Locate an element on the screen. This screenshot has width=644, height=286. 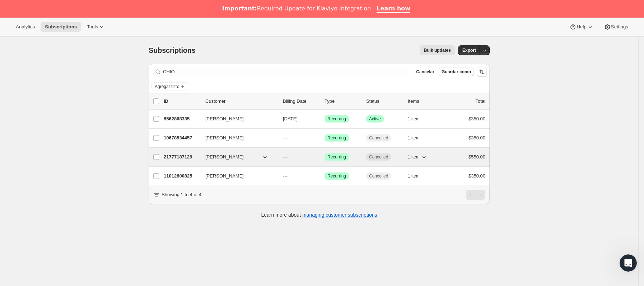
nav: Paginación is located at coordinates (475, 194).